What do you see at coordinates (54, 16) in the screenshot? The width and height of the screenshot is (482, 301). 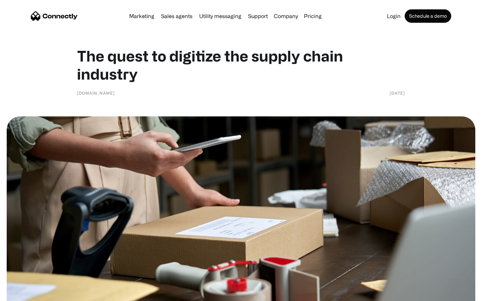 I see `a: home` at bounding box center [54, 16].